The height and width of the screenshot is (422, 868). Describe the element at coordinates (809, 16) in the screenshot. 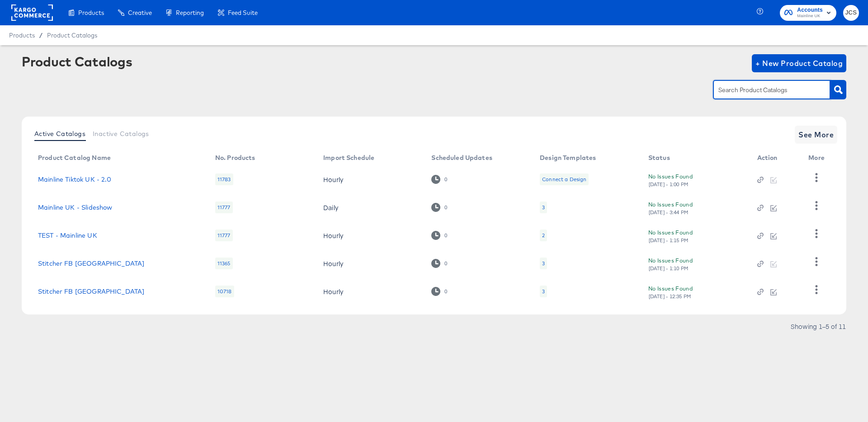

I see `span: Mainline UK` at that location.